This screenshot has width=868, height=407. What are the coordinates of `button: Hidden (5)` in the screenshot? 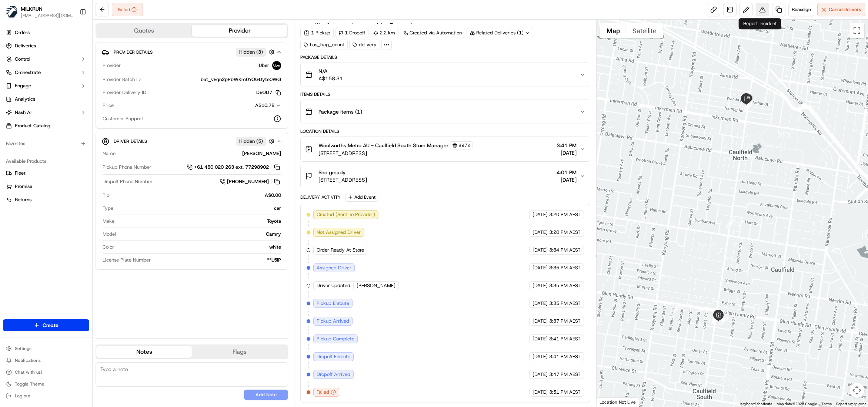 It's located at (255, 141).